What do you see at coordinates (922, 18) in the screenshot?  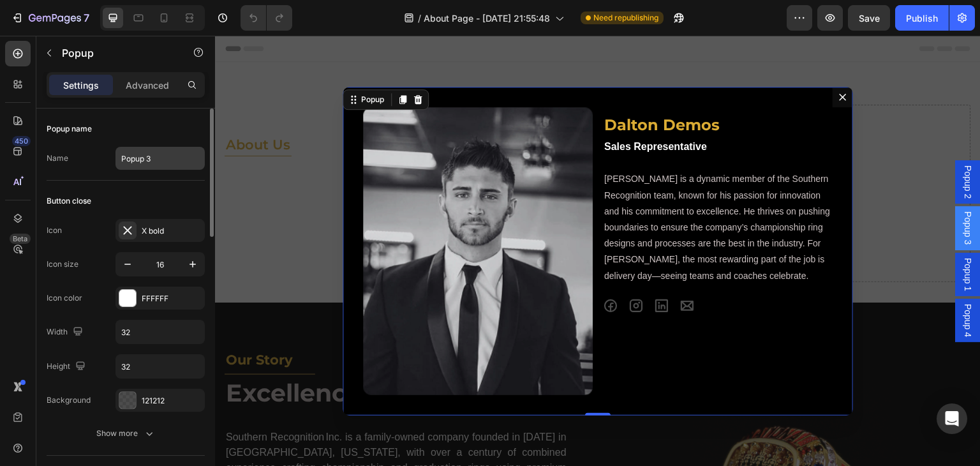 I see `button: Publish` at bounding box center [922, 18].